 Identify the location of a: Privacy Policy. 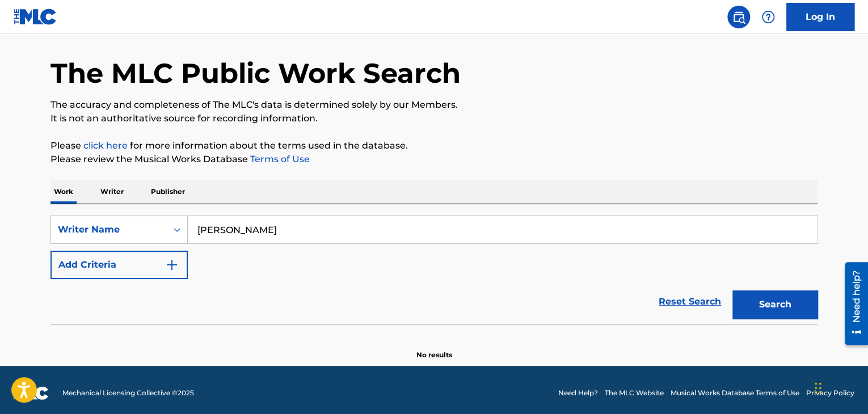
(830, 393).